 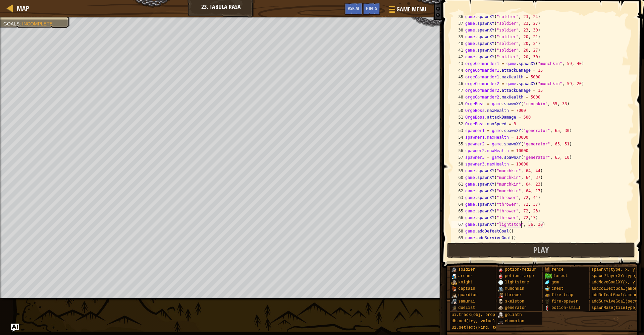 I want to click on div: 68, so click(x=458, y=231).